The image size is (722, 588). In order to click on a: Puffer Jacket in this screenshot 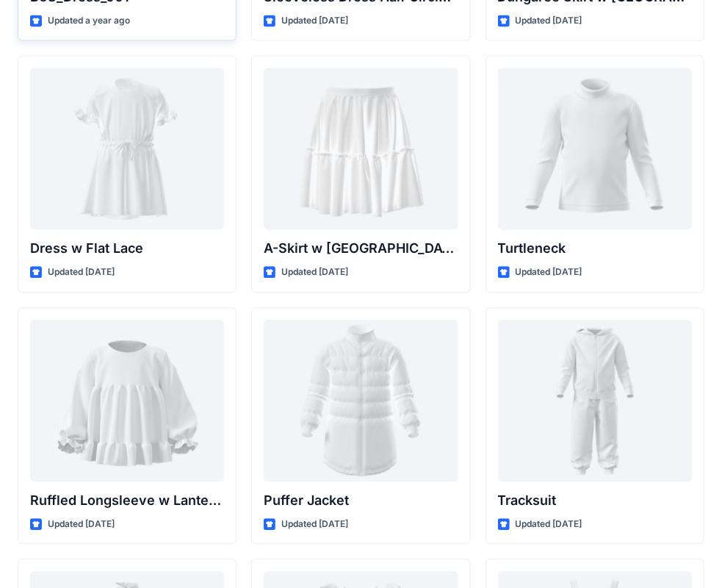, I will do `click(361, 401)`.